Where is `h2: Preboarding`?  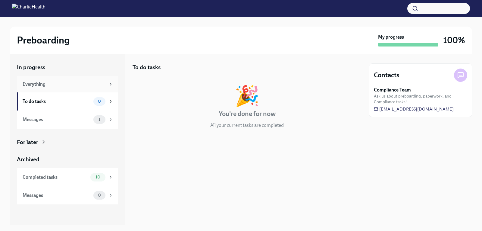
h2: Preboarding is located at coordinates (43, 40).